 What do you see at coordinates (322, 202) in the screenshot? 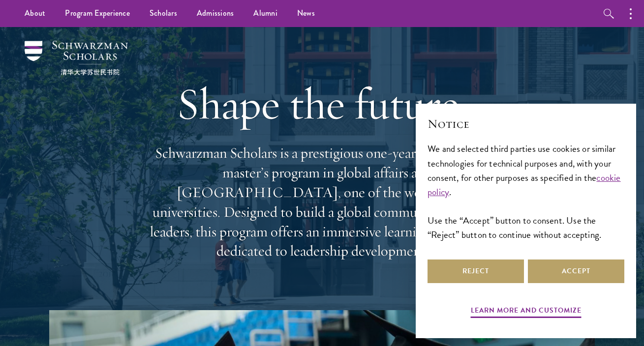
I see `p: Schwarzman Scholars is a prestigious one-year, fully funded master’s program in global affairs at...` at bounding box center [322, 202].